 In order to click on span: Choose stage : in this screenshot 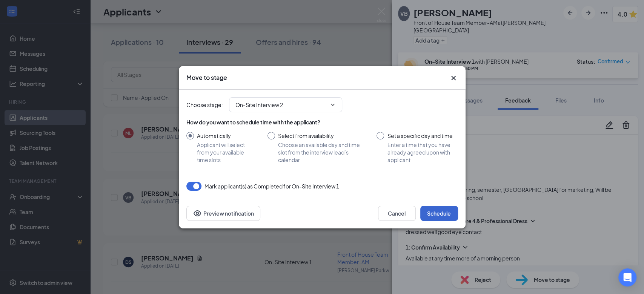, I will do `click(204, 105)`.